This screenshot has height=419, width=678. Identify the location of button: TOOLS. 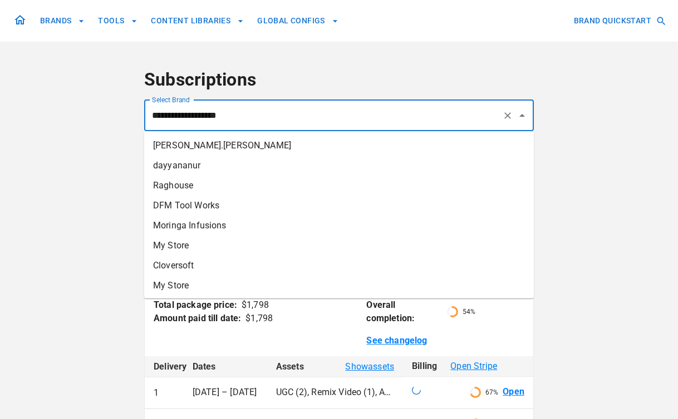
(117, 21).